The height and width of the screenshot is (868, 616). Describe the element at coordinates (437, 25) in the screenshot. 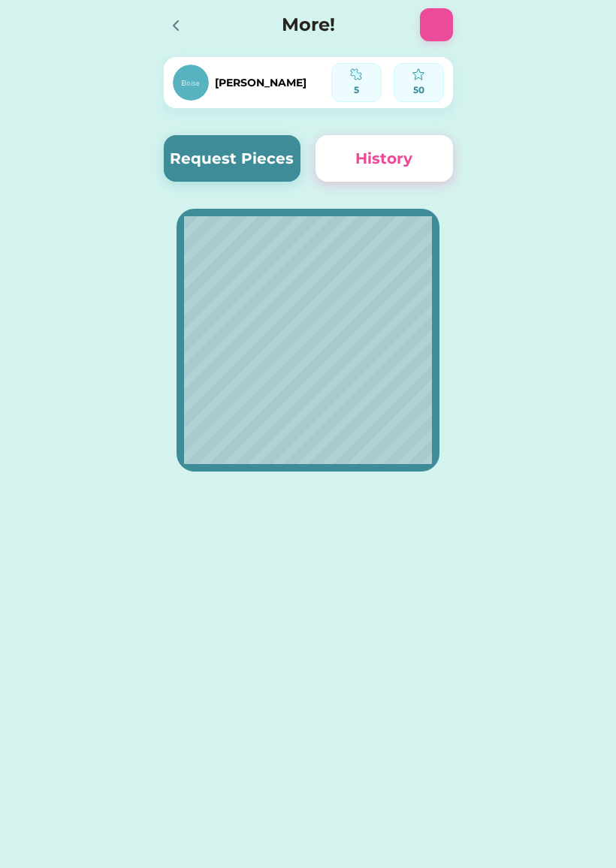

I see `img: add%201.svg` at that location.